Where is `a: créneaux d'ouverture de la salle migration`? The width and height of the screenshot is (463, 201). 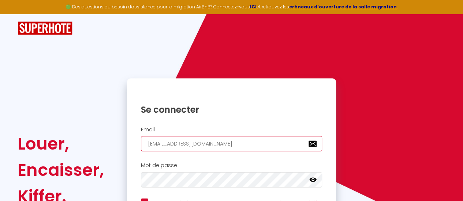
a: créneaux d'ouverture de la salle migration is located at coordinates (343, 7).